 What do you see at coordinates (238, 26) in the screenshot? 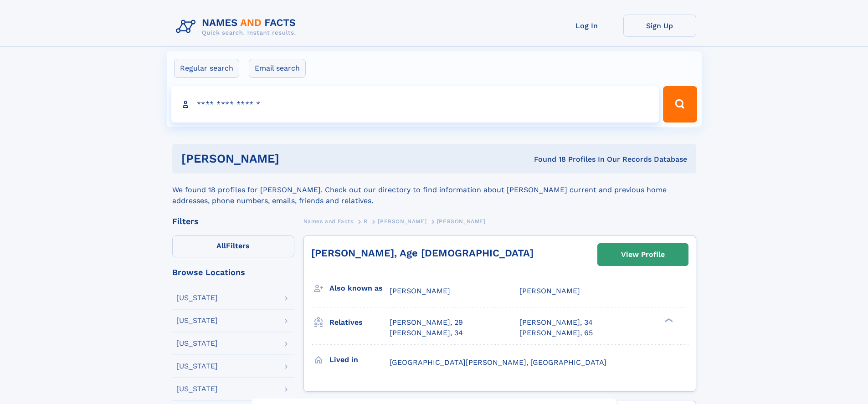
I see `img: Logo Names and Facts` at bounding box center [238, 26].